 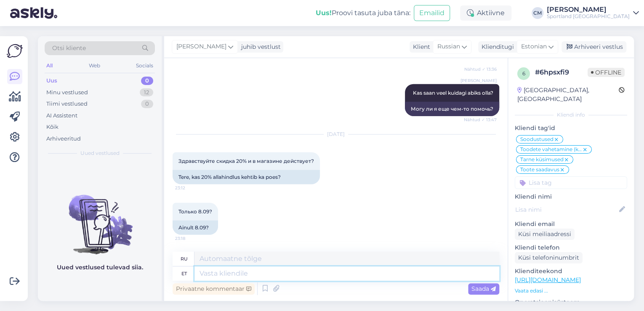 I want to click on p: Vaata edasi ..., so click(x=571, y=291).